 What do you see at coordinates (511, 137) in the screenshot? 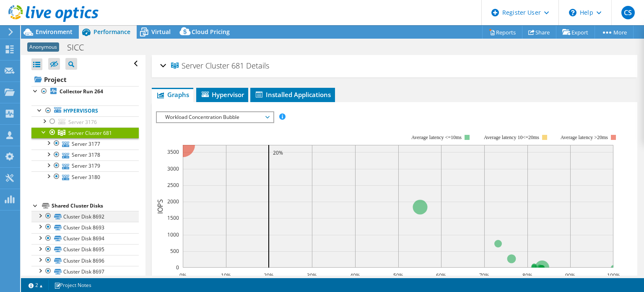
I see `tspan: Average latency 10<=20ms` at bounding box center [511, 137].